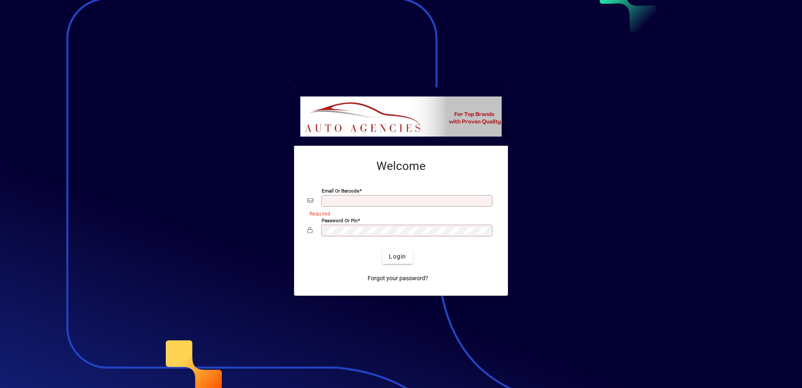 The height and width of the screenshot is (388, 802). Describe the element at coordinates (341, 191) in the screenshot. I see `mat-label: Email or Barcode` at that location.